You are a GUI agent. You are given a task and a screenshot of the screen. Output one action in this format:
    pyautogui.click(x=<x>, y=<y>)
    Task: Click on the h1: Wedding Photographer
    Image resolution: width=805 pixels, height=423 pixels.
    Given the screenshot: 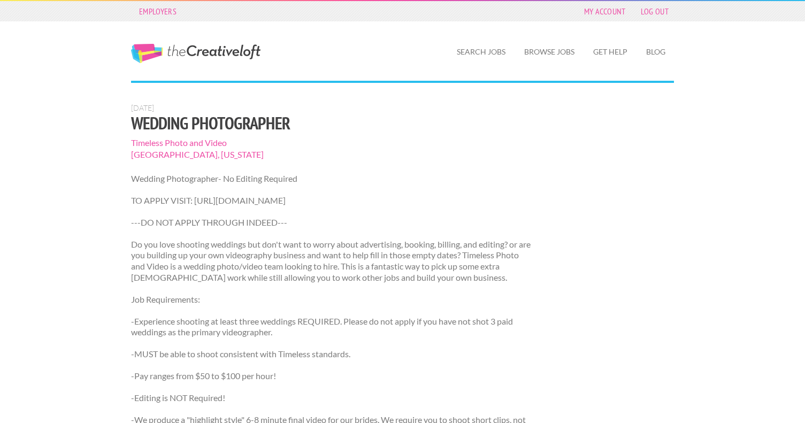 What is the action you would take?
    pyautogui.click(x=332, y=123)
    